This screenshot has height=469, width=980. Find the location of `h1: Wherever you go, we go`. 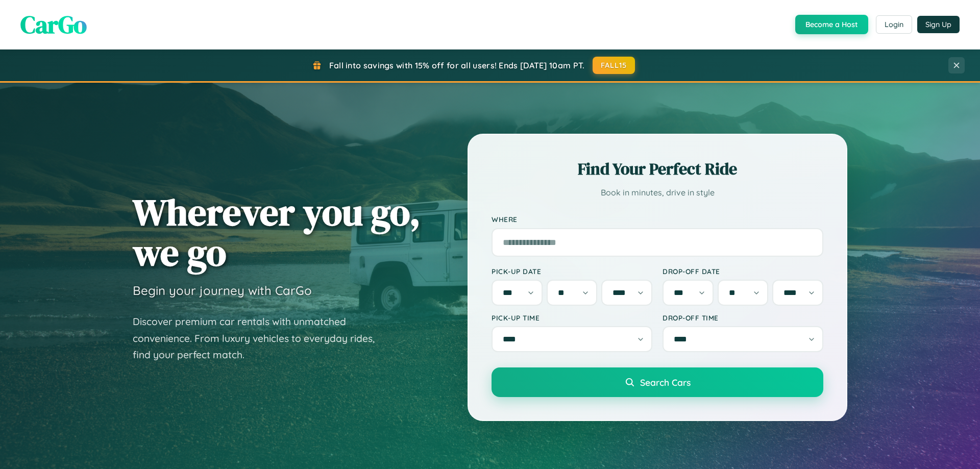

h1: Wherever you go, we go is located at coordinates (277, 232).